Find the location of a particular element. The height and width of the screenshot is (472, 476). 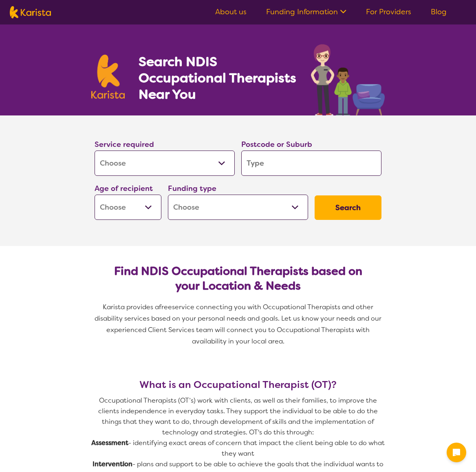

p: Occupational Therapists (OT’s) work with clients, as well as their families, to improve the clien... is located at coordinates (238, 416).